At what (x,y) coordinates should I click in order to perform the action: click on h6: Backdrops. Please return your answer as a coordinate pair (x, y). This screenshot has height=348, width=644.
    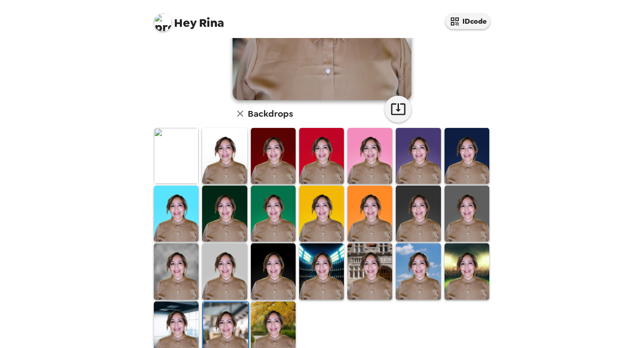
    Looking at the image, I should click on (270, 114).